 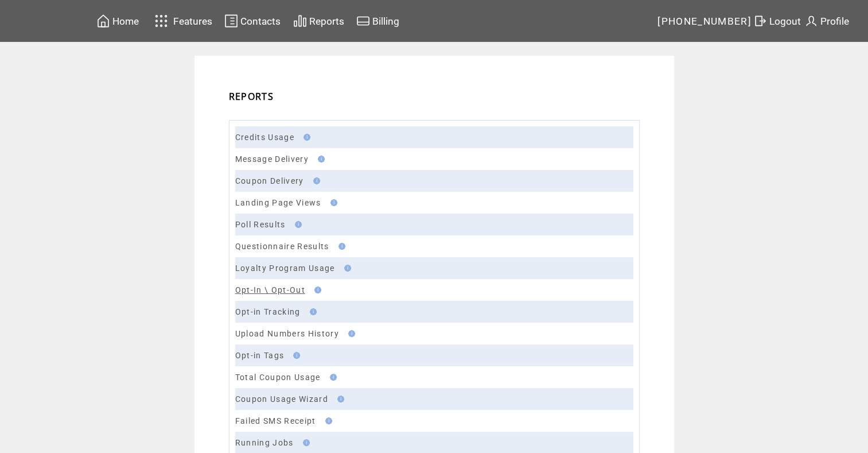 What do you see at coordinates (318, 21) in the screenshot?
I see `a: Reports` at bounding box center [318, 21].